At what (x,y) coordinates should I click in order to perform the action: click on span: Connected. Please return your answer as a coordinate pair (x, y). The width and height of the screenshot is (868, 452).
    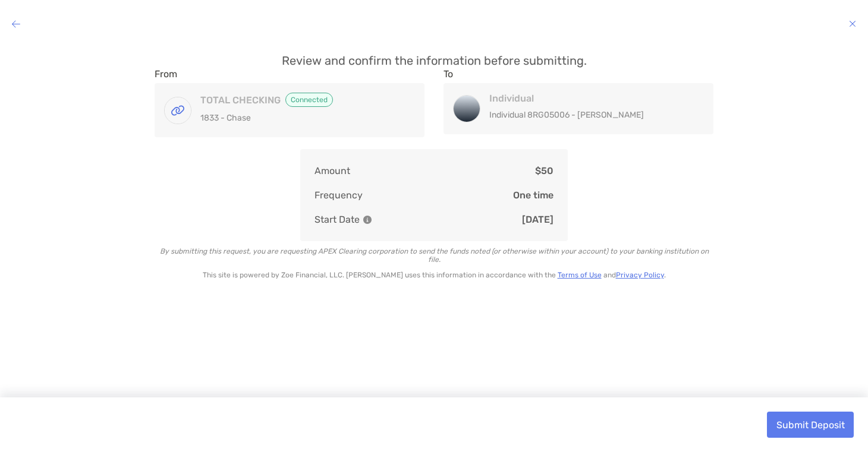
    Looking at the image, I should click on (309, 100).